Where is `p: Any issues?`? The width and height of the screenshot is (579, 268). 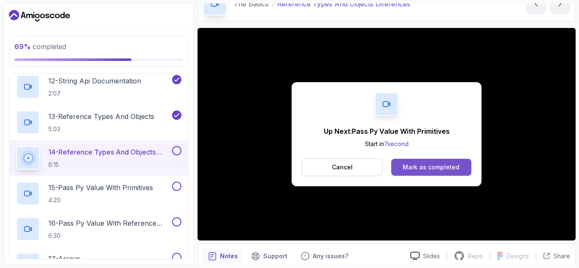 p: Any issues? is located at coordinates (331, 257).